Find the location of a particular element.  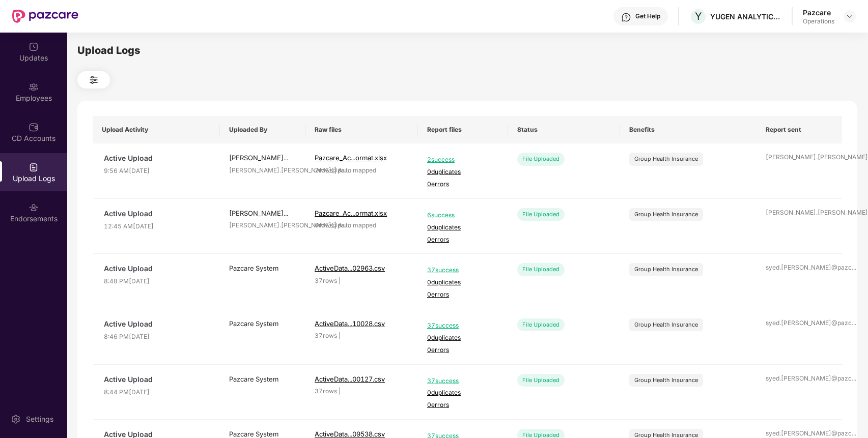

th: Benefits is located at coordinates (688, 130).